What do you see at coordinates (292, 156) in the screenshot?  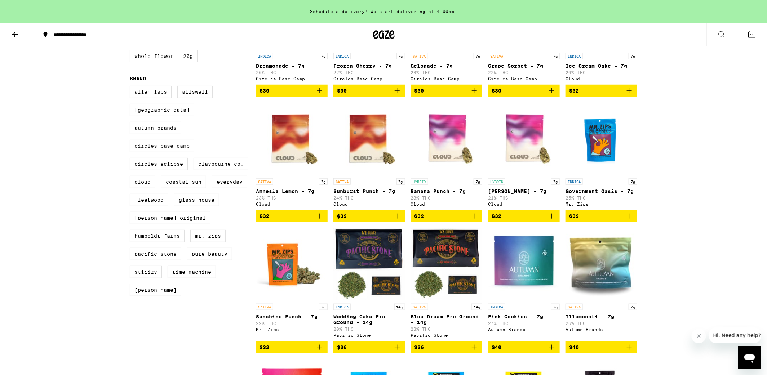 I see `a: Open page for Amnesia Lemon - 7g from Cloud` at bounding box center [292, 156].